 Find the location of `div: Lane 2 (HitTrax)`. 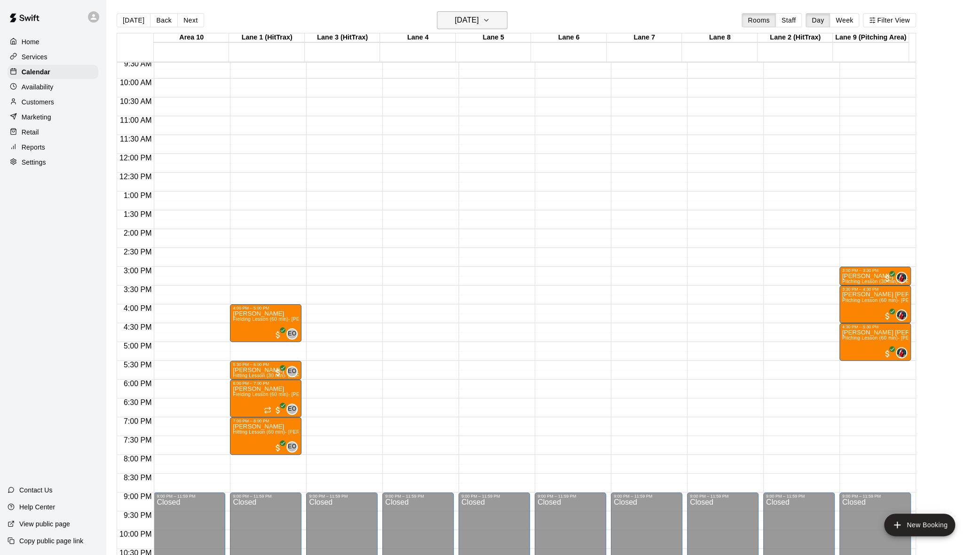

div: Lane 2 (HitTrax) is located at coordinates (796, 38).